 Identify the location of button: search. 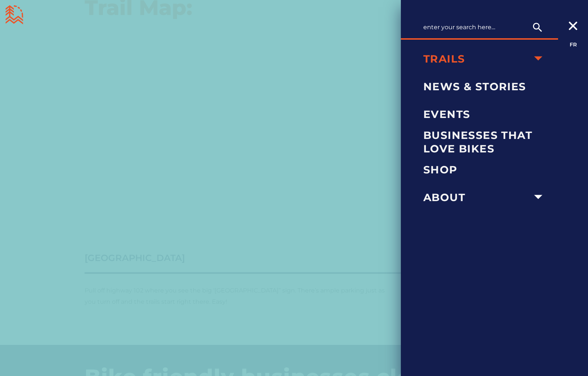
(537, 27).